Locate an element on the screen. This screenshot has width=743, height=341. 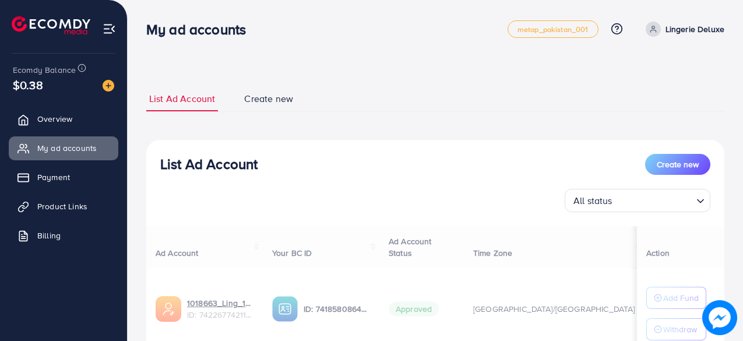
h3: List Ad Account is located at coordinates (209, 164).